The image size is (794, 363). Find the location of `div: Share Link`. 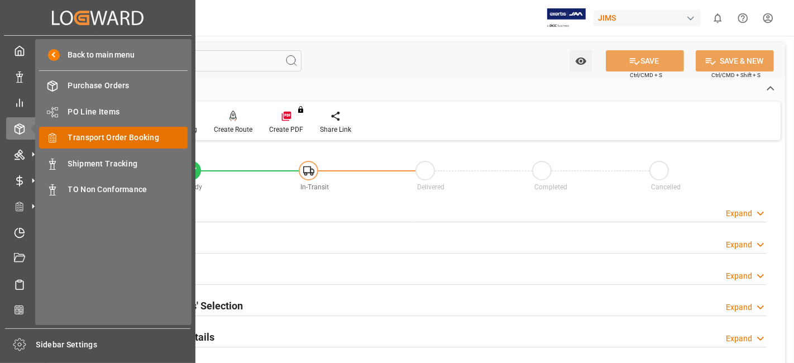

div: Share Link is located at coordinates (335, 129).